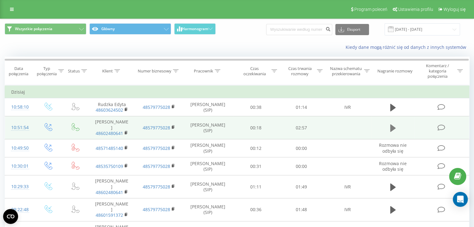 This screenshot has height=227, width=474. I want to click on button: Open CMP widget, so click(11, 217).